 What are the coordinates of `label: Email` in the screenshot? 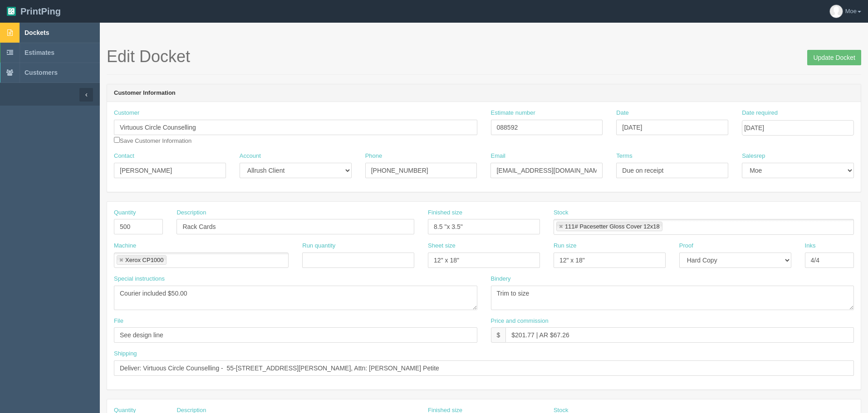 It's located at (498, 156).